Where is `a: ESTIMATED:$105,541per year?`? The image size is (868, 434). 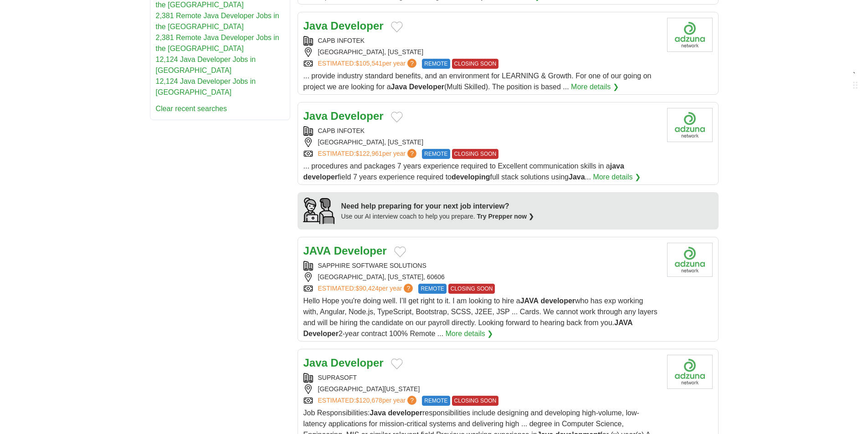
a: ESTIMATED:$105,541per year? is located at coordinates (368, 64).